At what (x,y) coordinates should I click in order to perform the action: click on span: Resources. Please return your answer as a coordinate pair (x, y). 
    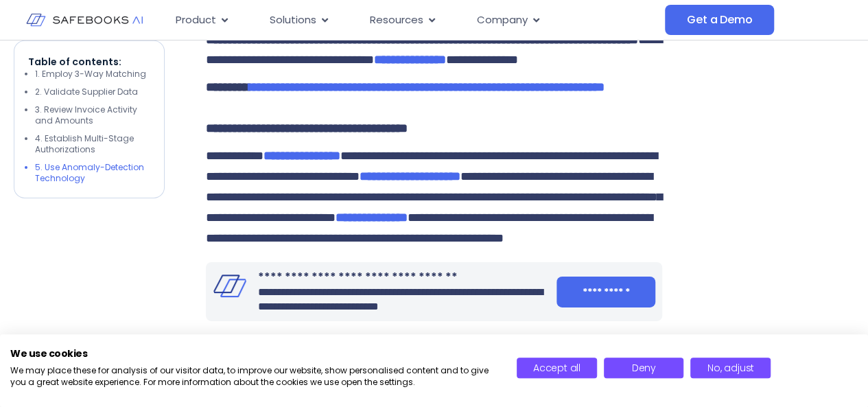
    Looking at the image, I should click on (397, 20).